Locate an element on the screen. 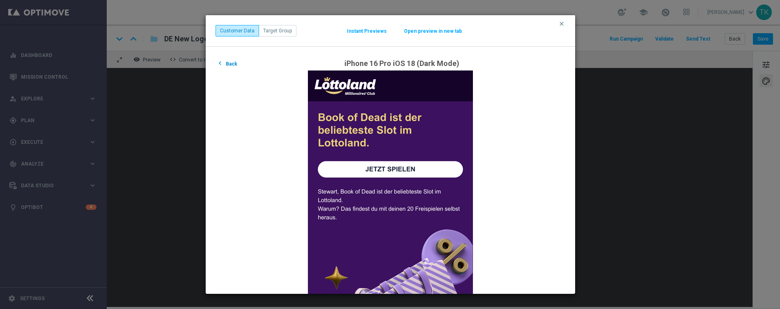 The height and width of the screenshot is (309, 780). button: Open preview in new tab is located at coordinates (433, 31).